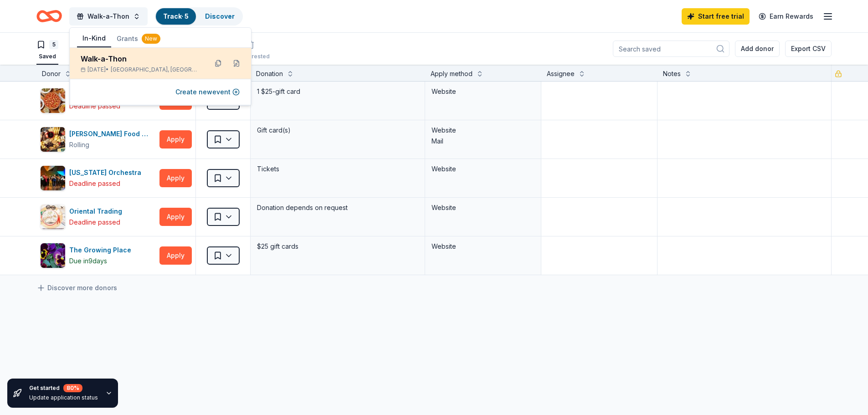 This screenshot has width=868, height=415. Describe the element at coordinates (808, 49) in the screenshot. I see `button: Export CSV` at that location.